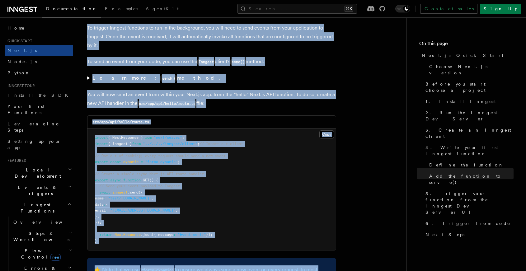 The width and height of the screenshot is (526, 271). What do you see at coordinates (39, 62) in the screenshot?
I see `a: Node.js` at bounding box center [39, 62].